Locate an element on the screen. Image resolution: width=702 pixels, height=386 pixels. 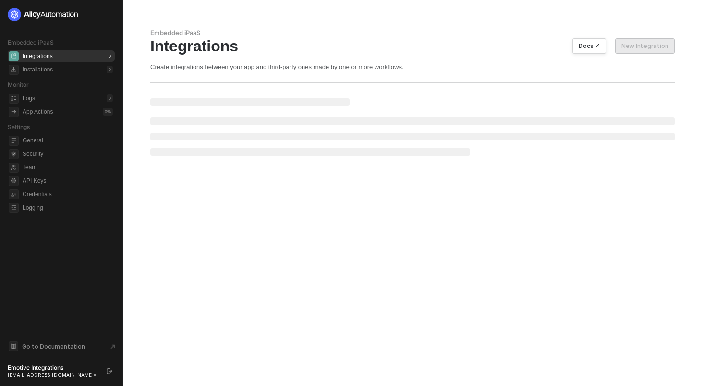
span: Embedded iPaaS is located at coordinates (31, 42).